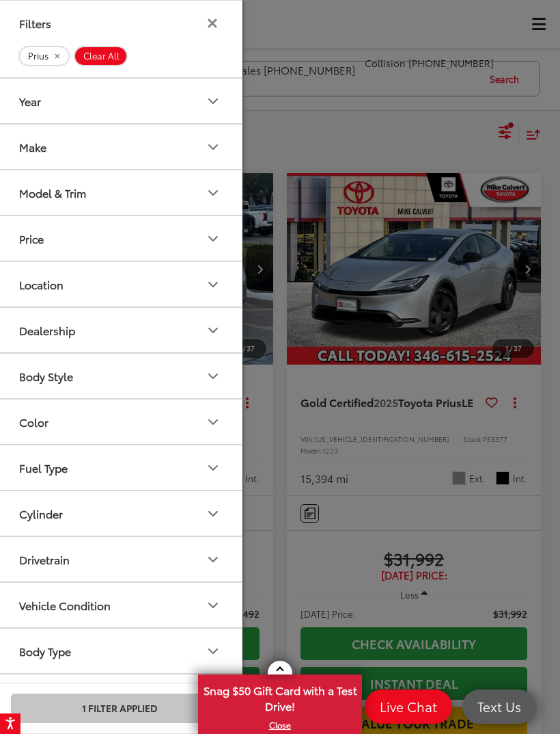 Image resolution: width=560 pixels, height=734 pixels. I want to click on button: Clear All, so click(100, 56).